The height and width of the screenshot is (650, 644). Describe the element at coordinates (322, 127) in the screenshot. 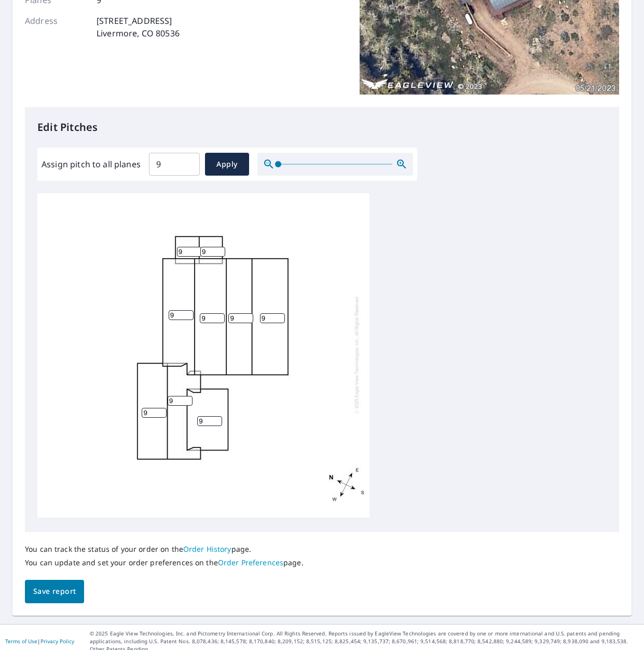

I see `p: Edit Pitches` at that location.